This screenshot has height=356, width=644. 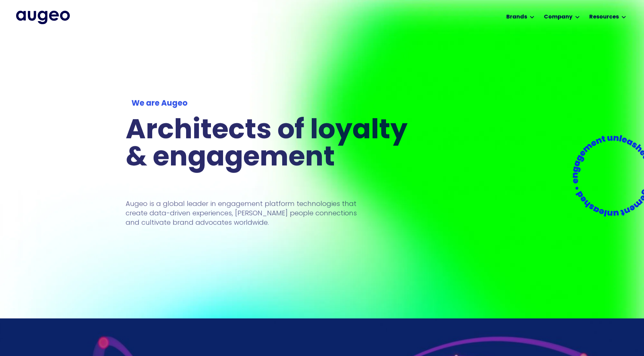 I want to click on div: We are Augeo, so click(x=270, y=104).